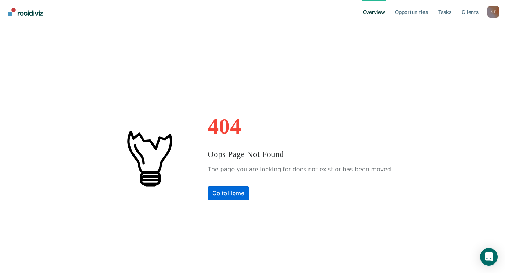  Describe the element at coordinates (493, 12) in the screenshot. I see `div: S T` at that location.